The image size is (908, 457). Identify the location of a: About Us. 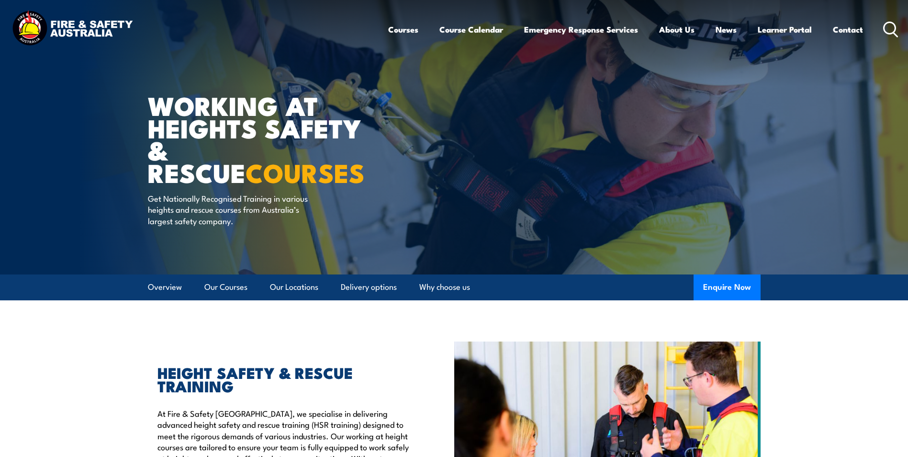
(677, 29).